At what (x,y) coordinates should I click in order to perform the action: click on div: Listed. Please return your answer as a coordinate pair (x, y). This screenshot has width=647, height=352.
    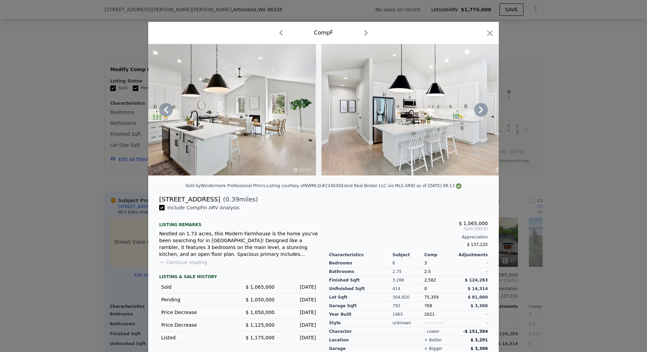
    Looking at the image, I should click on (197, 338).